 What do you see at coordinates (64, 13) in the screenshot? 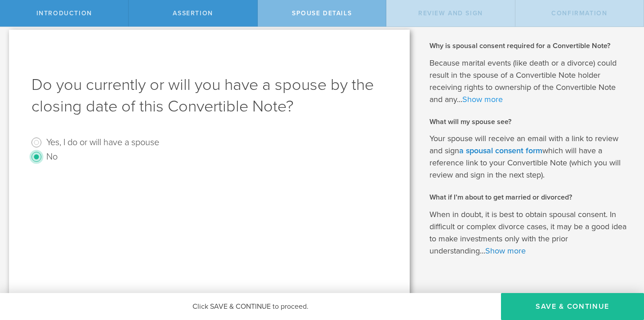
I see `span: Introduction` at bounding box center [64, 13].